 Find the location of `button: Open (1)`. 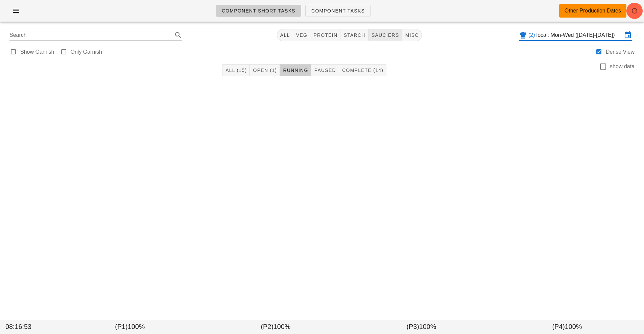

button: Open (1) is located at coordinates (265, 70).